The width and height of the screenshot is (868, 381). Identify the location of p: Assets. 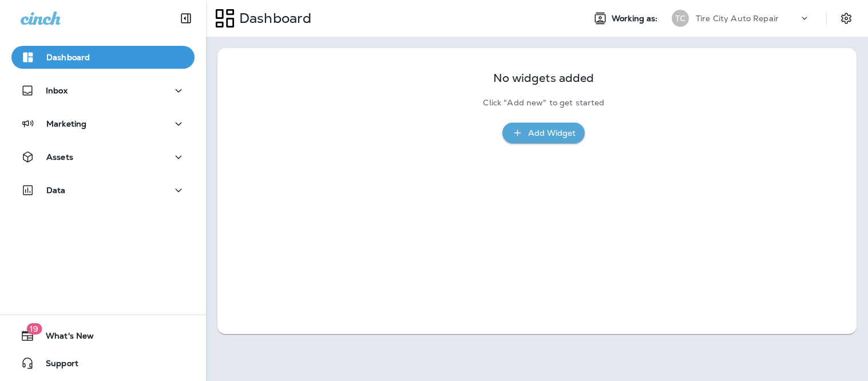
(60, 157).